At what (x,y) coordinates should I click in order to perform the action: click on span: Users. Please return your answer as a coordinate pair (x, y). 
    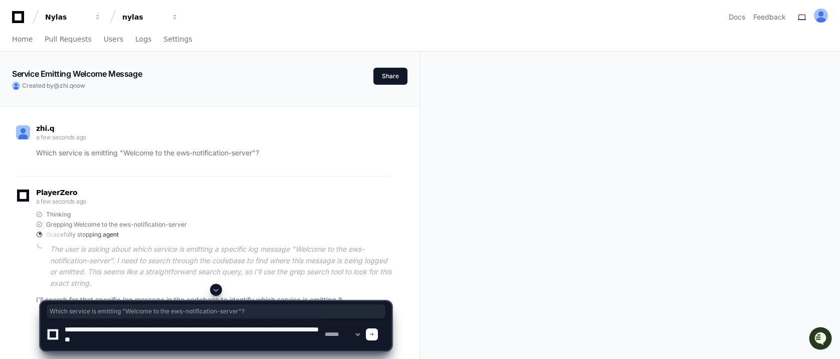
    Looking at the image, I should click on (113, 39).